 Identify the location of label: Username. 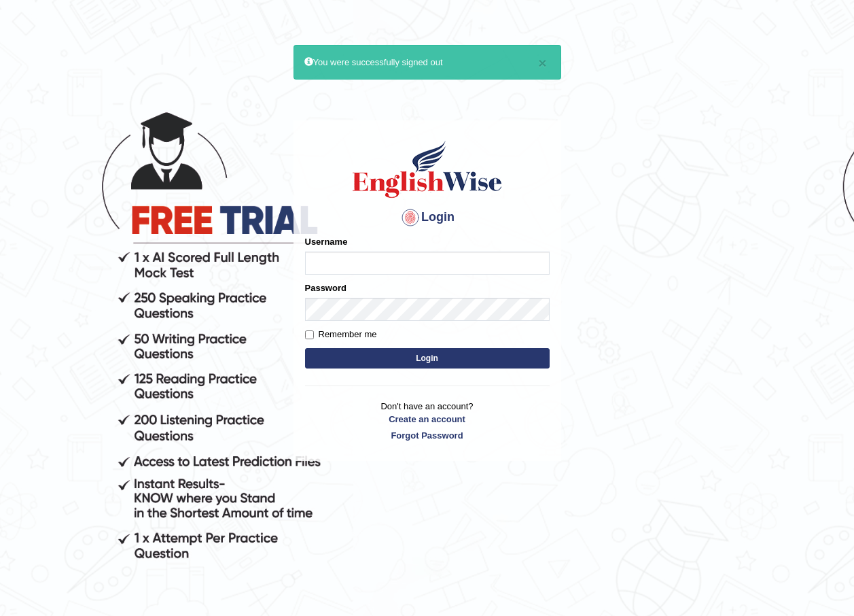
(326, 241).